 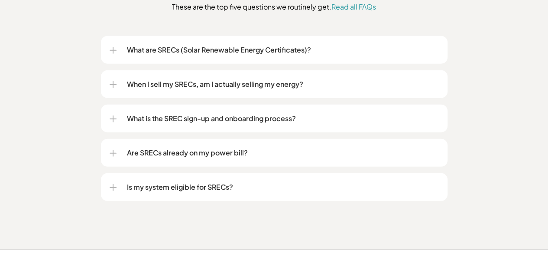 What do you see at coordinates (283, 84) in the screenshot?
I see `p: When I sell my SRECs, am I actually selling my energy?` at bounding box center [283, 84].